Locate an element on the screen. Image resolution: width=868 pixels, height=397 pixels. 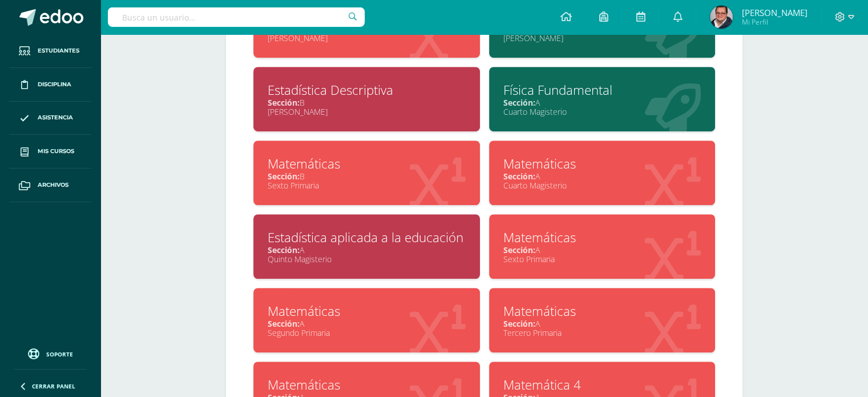
a: MatemáticasSección:BSexto Primaria is located at coordinates (367, 172).